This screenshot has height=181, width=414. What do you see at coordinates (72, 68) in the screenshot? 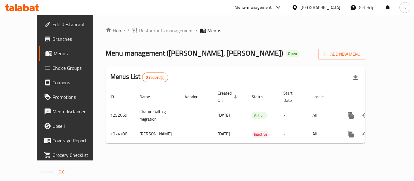
I see `a: Choice Groups` at bounding box center [72, 68].